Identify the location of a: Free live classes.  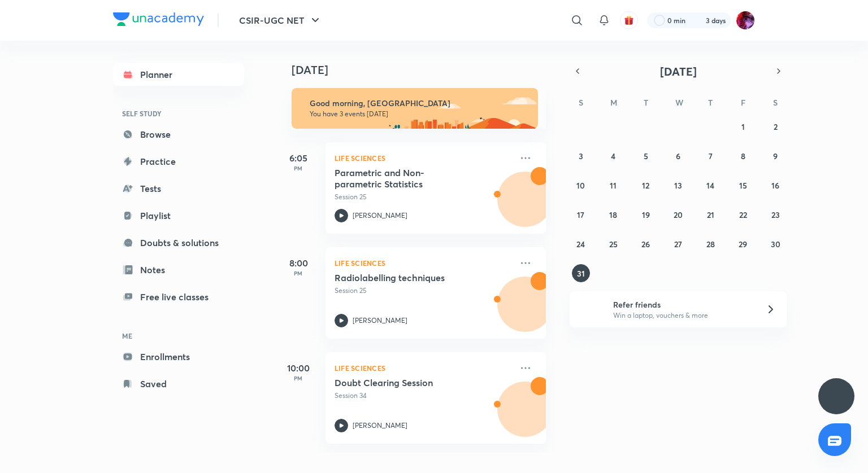
(179, 297).